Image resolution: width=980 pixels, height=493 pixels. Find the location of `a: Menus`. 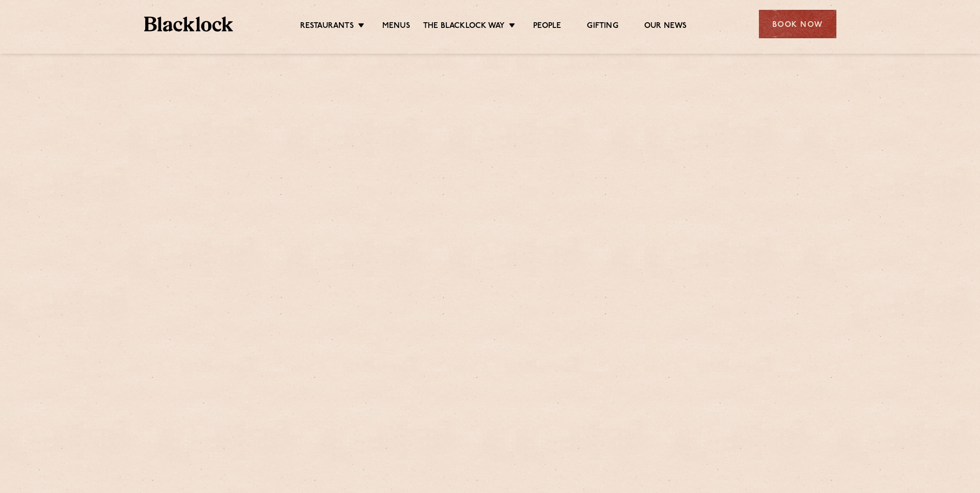

a: Menus is located at coordinates (396, 27).